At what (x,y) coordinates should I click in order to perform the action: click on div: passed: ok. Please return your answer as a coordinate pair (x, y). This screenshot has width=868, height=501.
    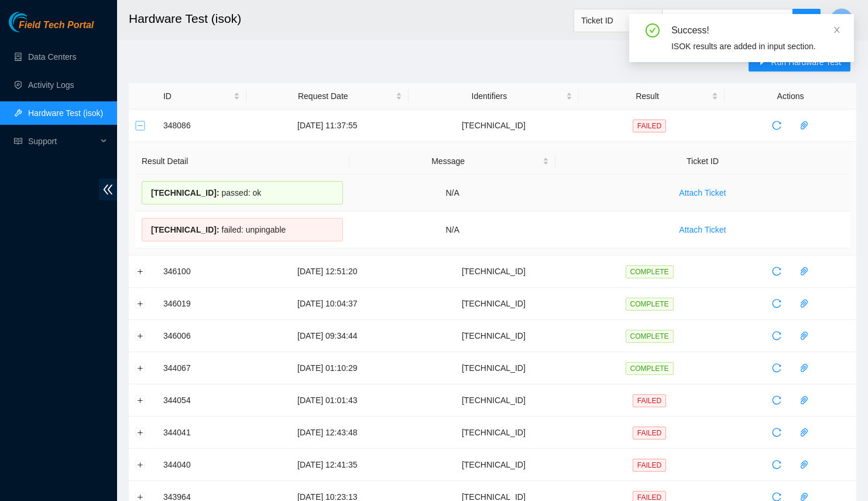
    Looking at the image, I should click on (242, 193).